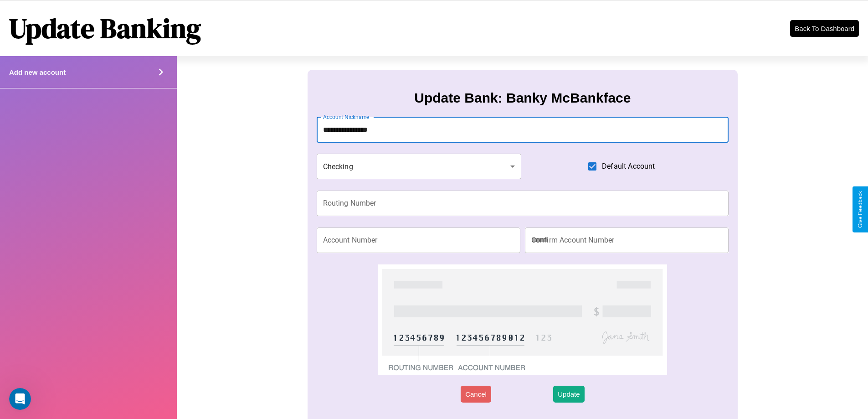 This screenshot has height=419, width=868. Describe the element at coordinates (346, 117) in the screenshot. I see `label: Account Nickname` at that location.